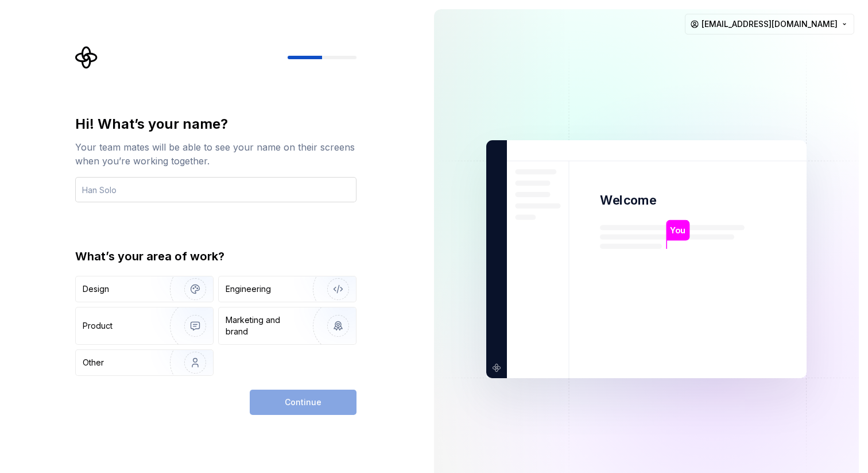 Image resolution: width=868 pixels, height=473 pixels. What do you see at coordinates (216, 124) in the screenshot?
I see `div: Hi! What’s your name?` at bounding box center [216, 124].